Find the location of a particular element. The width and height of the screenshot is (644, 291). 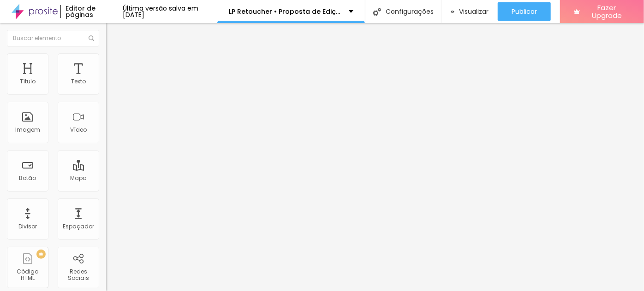

span: Visualizar is located at coordinates (473, 11).